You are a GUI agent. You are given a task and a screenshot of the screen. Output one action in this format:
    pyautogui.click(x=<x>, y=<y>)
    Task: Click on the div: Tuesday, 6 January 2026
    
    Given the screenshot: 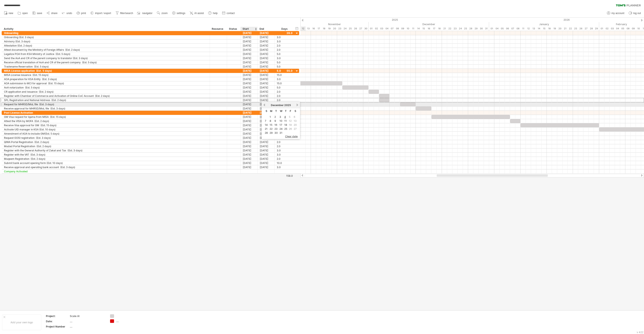 What is the action you would take?
    pyautogui.click(x=507, y=29)
    